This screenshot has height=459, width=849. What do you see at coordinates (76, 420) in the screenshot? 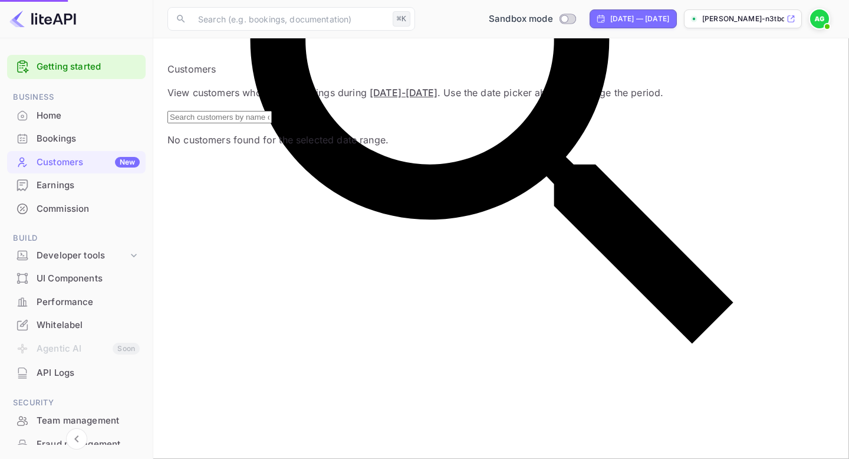
I see `a: Team management` at bounding box center [76, 420].